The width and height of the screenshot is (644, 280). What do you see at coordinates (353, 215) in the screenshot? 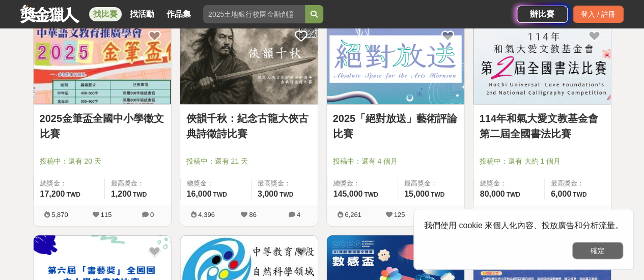
I see `span: 6,261` at bounding box center [353, 215].